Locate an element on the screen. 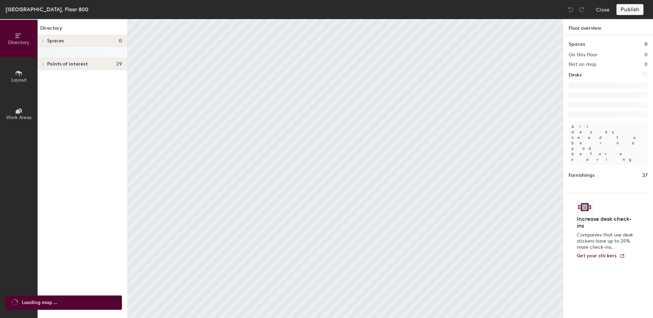 This screenshot has width=653, height=318. img: Redo is located at coordinates (581, 10).